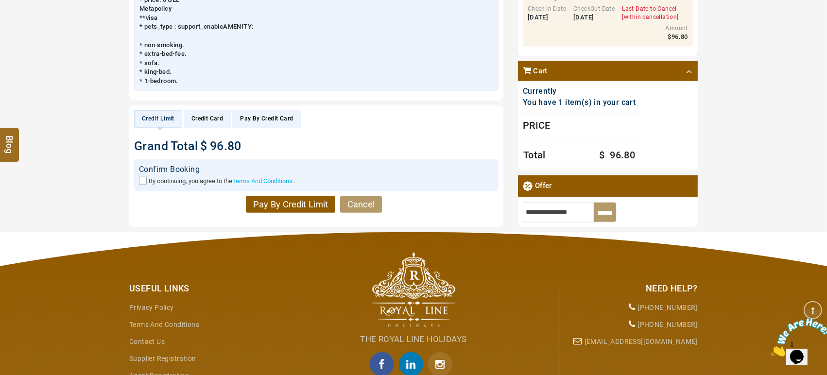 Image resolution: width=827 pixels, height=375 pixels. Describe the element at coordinates (190, 181) in the screenshot. I see `span: By continuing, you agree to the` at that location.